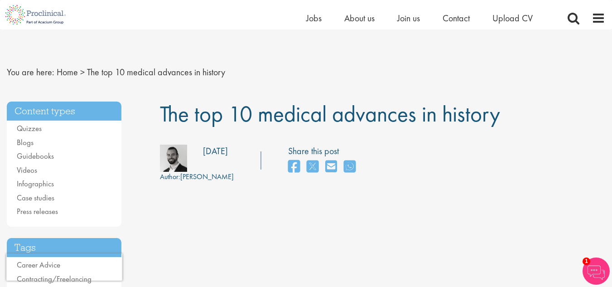 This screenshot has height=287, width=612. Describe the element at coordinates (29, 128) in the screenshot. I see `a: Quizzes` at that location.